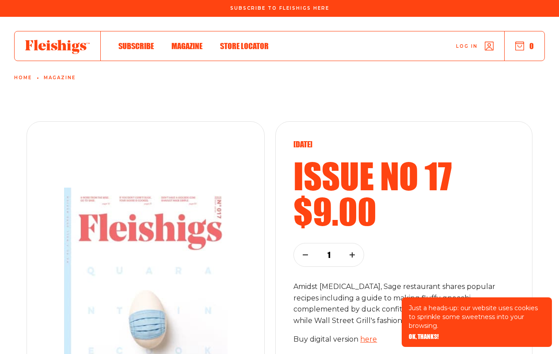 This screenshot has width=559, height=354. What do you see at coordinates (136, 46) in the screenshot?
I see `span: Subscribe` at bounding box center [136, 46].